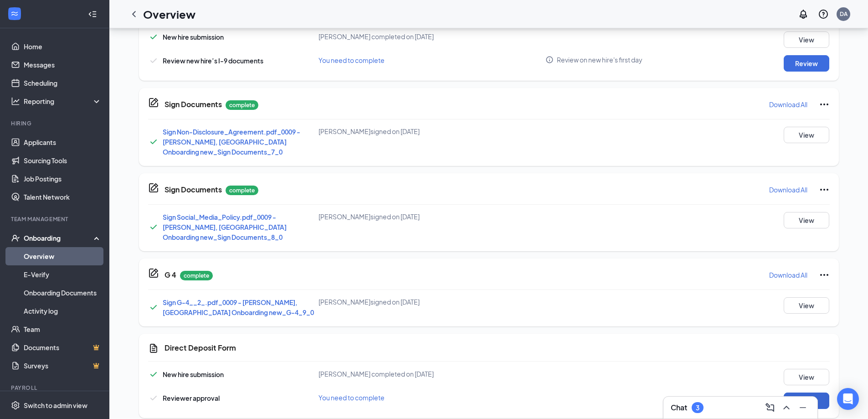 Image resolution: width=868 pixels, height=419 pixels. Describe the element at coordinates (786, 407) in the screenshot. I see `button: ChevronUp` at that location.